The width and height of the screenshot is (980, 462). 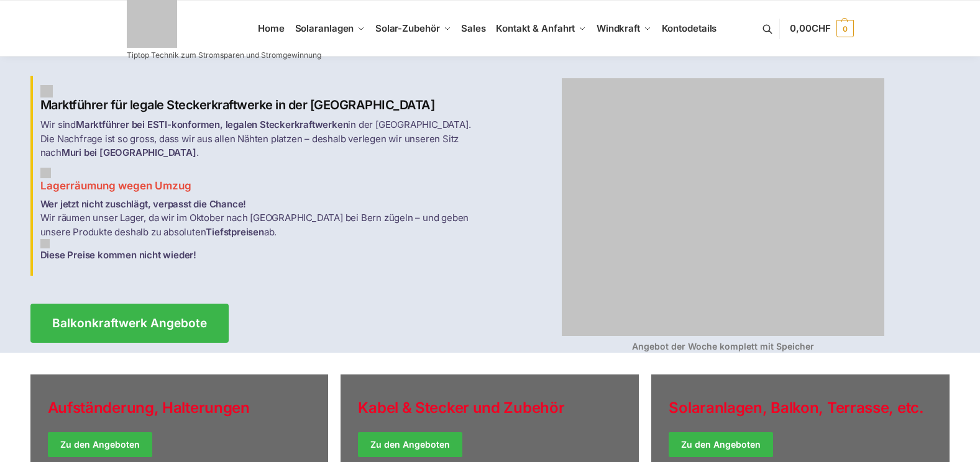 I want to click on a: Sales, so click(x=473, y=28).